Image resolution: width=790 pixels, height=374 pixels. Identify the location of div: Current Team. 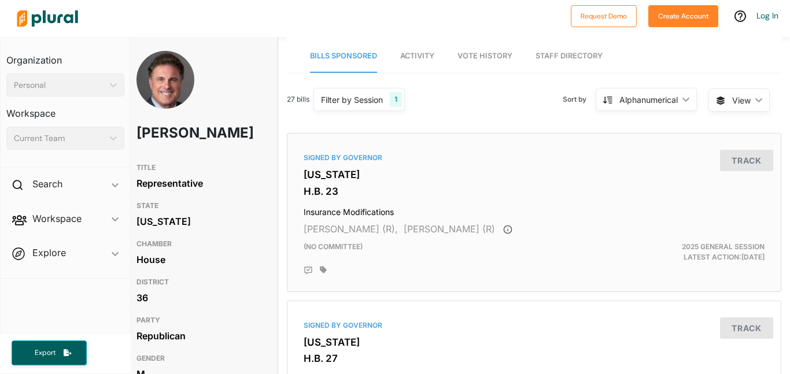
(60, 138).